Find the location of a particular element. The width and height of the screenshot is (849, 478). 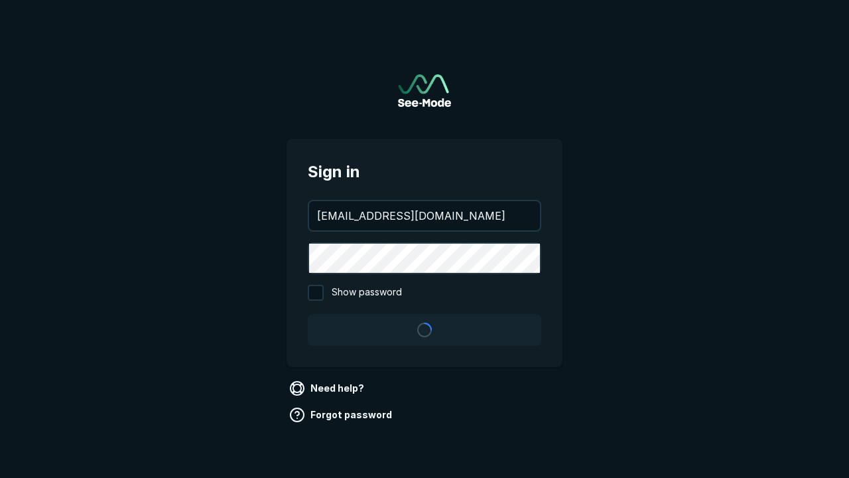

a: Need help? is located at coordinates (328, 388).